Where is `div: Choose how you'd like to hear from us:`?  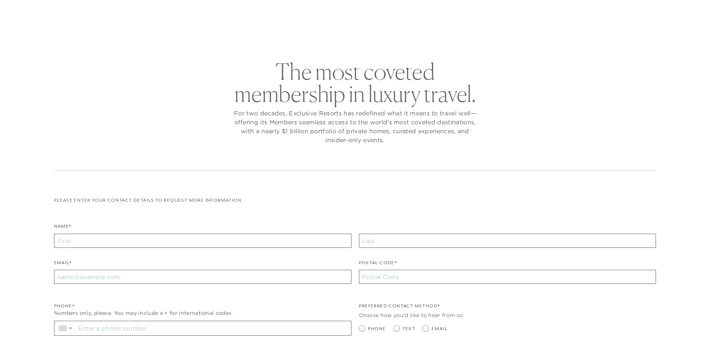 div: Choose how you'd like to hear from us: is located at coordinates (507, 315).